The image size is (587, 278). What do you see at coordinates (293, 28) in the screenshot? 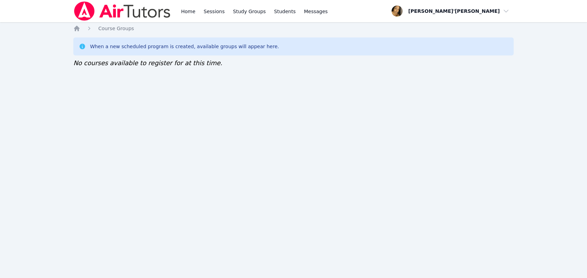
I see `nav: Breadcrumb` at bounding box center [293, 28].